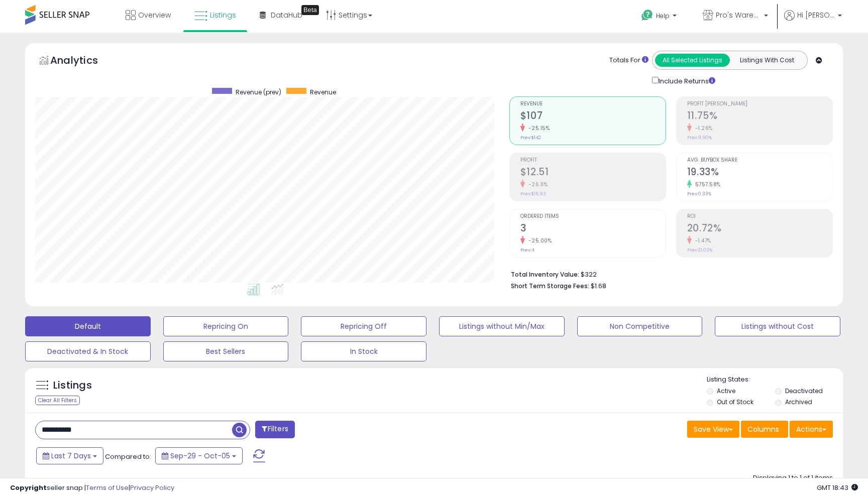 This screenshot has height=498, width=868. I want to click on button: Listings without Min/Max, so click(502, 327).